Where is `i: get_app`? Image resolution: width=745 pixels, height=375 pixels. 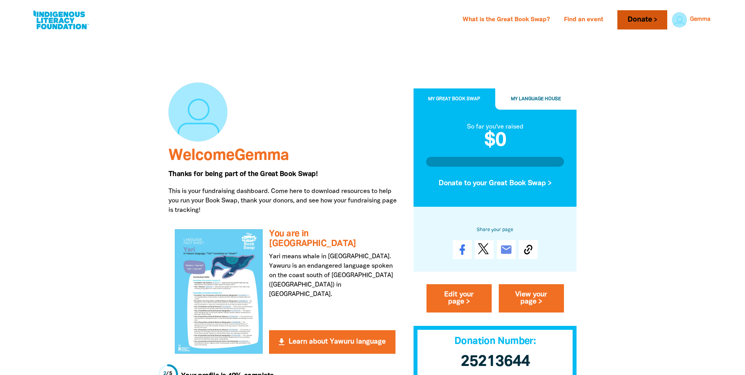 i: get_app is located at coordinates (281, 342).